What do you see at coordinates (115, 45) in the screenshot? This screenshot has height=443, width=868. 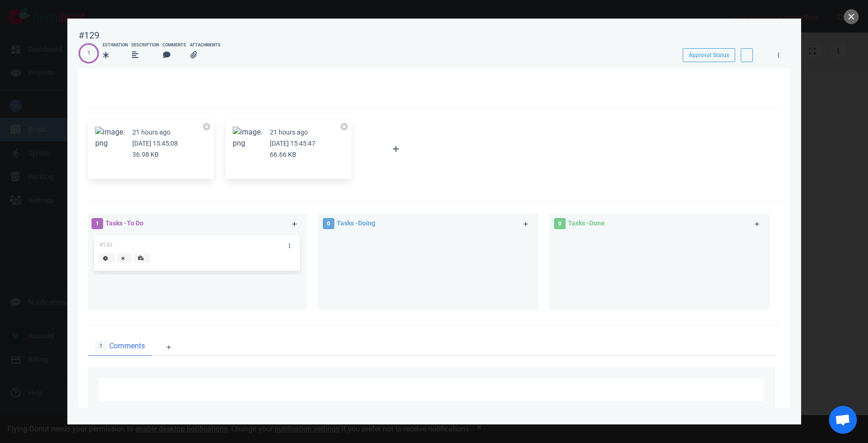 I see `div: Estimation` at bounding box center [115, 45].